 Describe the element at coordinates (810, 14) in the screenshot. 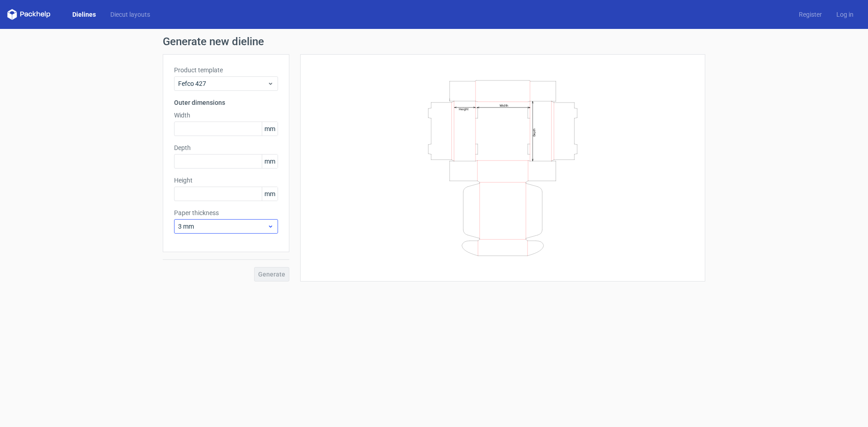

I see `a: Register` at that location.